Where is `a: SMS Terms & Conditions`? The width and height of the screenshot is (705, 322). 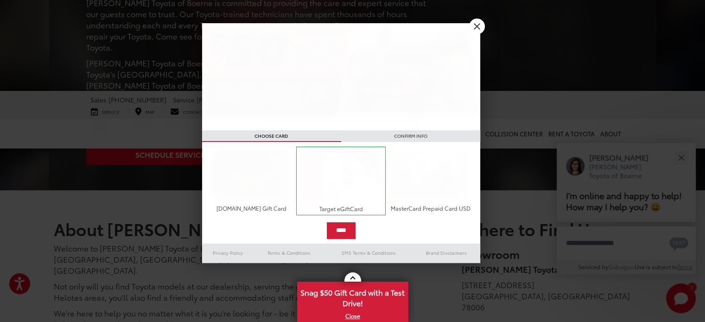 a: SMS Terms & Conditions is located at coordinates (369, 253).